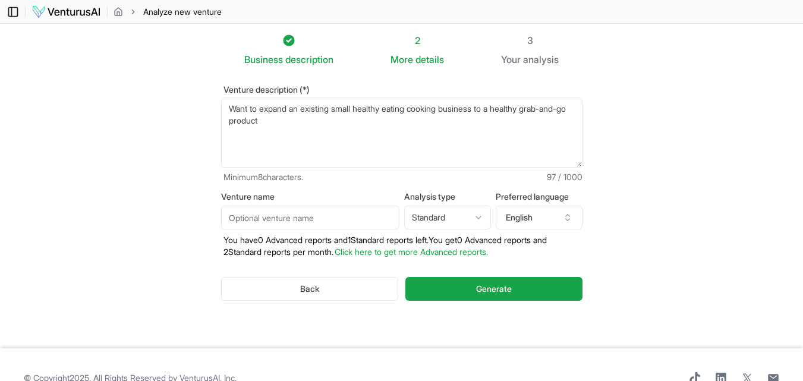 This screenshot has width=803, height=381. I want to click on img: logo, so click(66, 12).